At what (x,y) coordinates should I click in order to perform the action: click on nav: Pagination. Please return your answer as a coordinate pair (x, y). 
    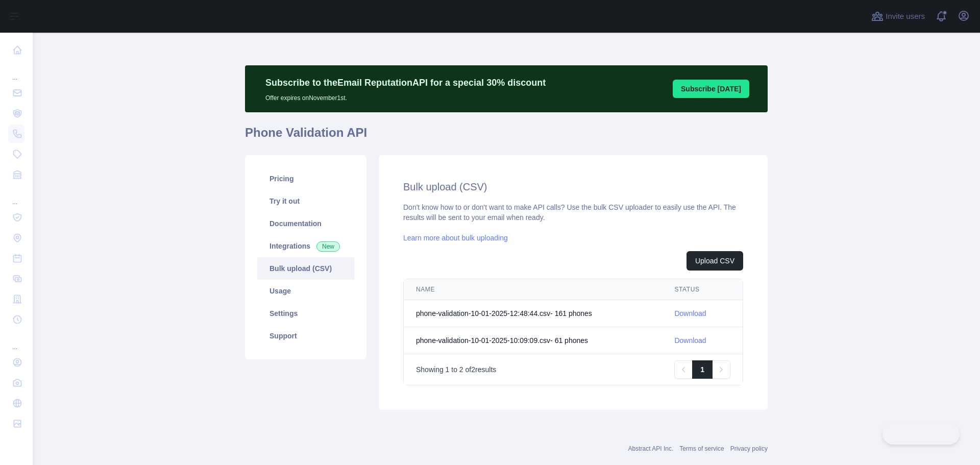
    Looking at the image, I should click on (702, 369).